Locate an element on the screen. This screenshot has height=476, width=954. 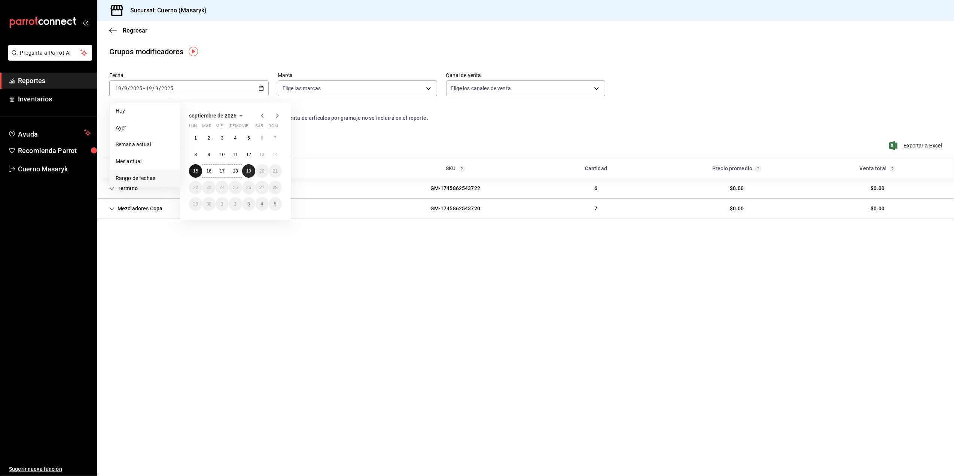
span: Mes actual is located at coordinates (145, 161).